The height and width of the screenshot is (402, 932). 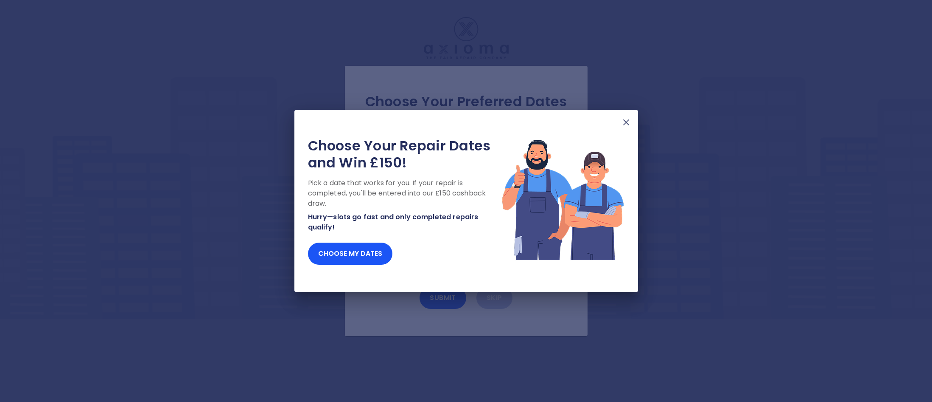 I want to click on button: Choose my dates, so click(x=350, y=253).